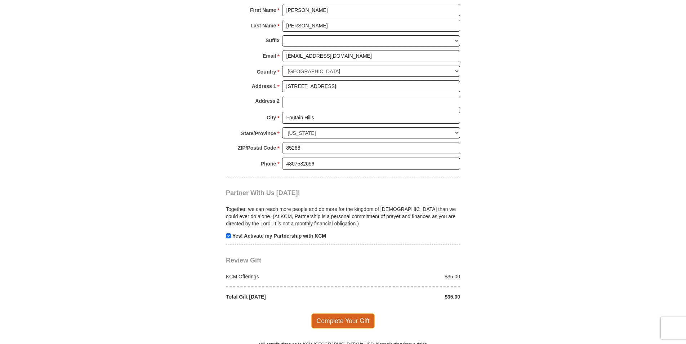 The width and height of the screenshot is (686, 344). What do you see at coordinates (263, 10) in the screenshot?
I see `strong: First Name` at bounding box center [263, 10].